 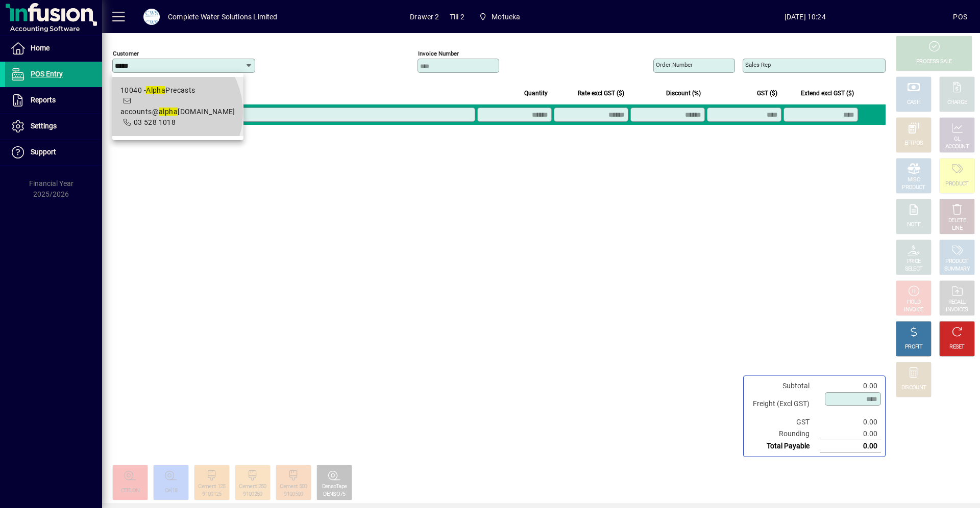 I want to click on div: RECALL, so click(x=957, y=302).